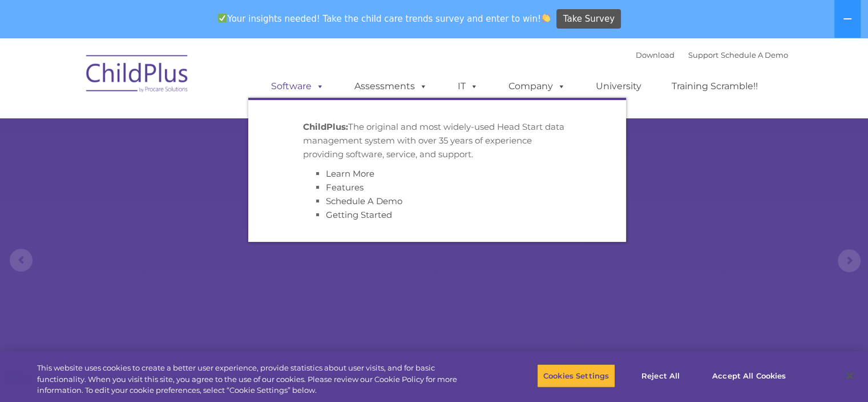  What do you see at coordinates (183, 127) in the screenshot?
I see `span: Phone number` at bounding box center [183, 127].